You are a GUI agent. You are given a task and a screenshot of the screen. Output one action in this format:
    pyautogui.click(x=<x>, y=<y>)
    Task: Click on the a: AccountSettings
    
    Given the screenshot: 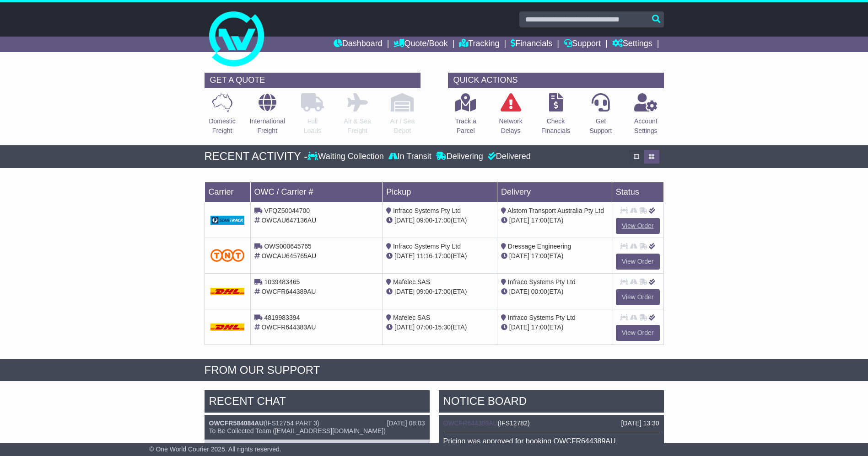 What is the action you would take?
    pyautogui.click(x=645, y=116)
    